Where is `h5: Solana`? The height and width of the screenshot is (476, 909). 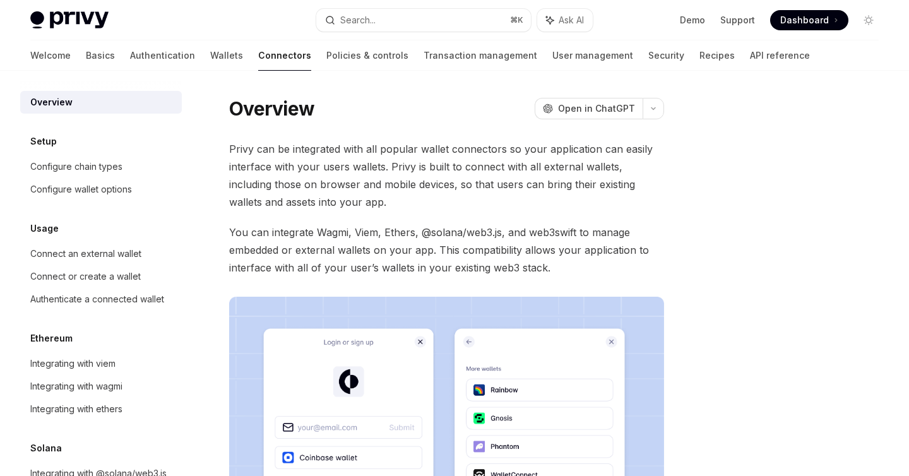 h5: Solana is located at coordinates (46, 448).